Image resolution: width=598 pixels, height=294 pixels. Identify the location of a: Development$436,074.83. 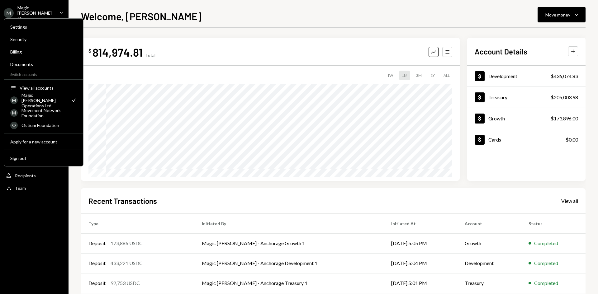
(526, 76).